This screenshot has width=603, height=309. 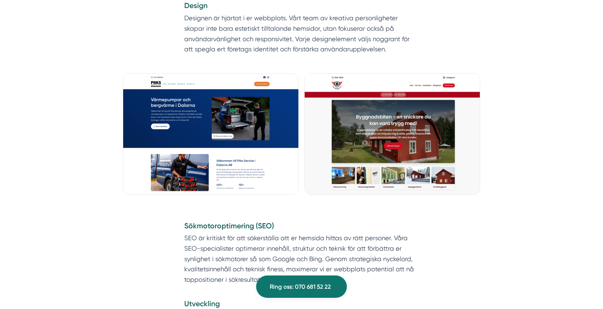 What do you see at coordinates (300, 287) in the screenshot?
I see `span: Ring oss: 070 681 52 22` at bounding box center [300, 287].